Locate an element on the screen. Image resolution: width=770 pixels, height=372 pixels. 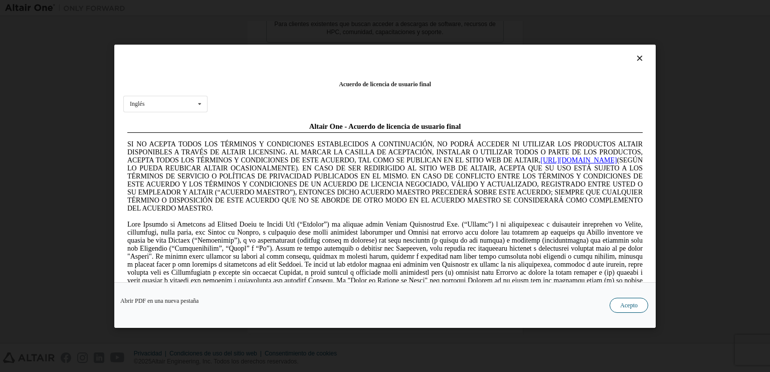
font: Acuerdo de licencia de usuario final is located at coordinates (385, 84).